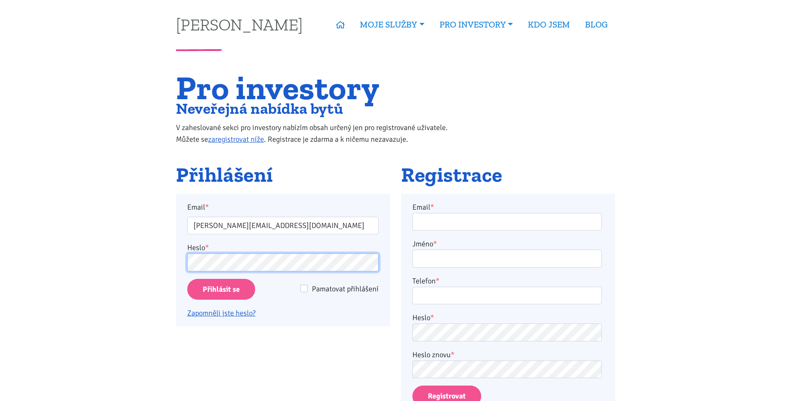  Describe the element at coordinates (320, 108) in the screenshot. I see `h2: Neveřejná nabídka bytů` at that location.